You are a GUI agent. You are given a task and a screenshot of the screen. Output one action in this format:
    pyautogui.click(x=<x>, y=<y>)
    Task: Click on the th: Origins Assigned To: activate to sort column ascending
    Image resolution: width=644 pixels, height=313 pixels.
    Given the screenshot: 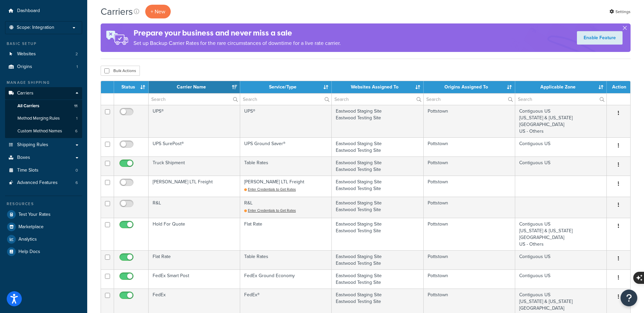 What is the action you would take?
    pyautogui.click(x=469, y=87)
    